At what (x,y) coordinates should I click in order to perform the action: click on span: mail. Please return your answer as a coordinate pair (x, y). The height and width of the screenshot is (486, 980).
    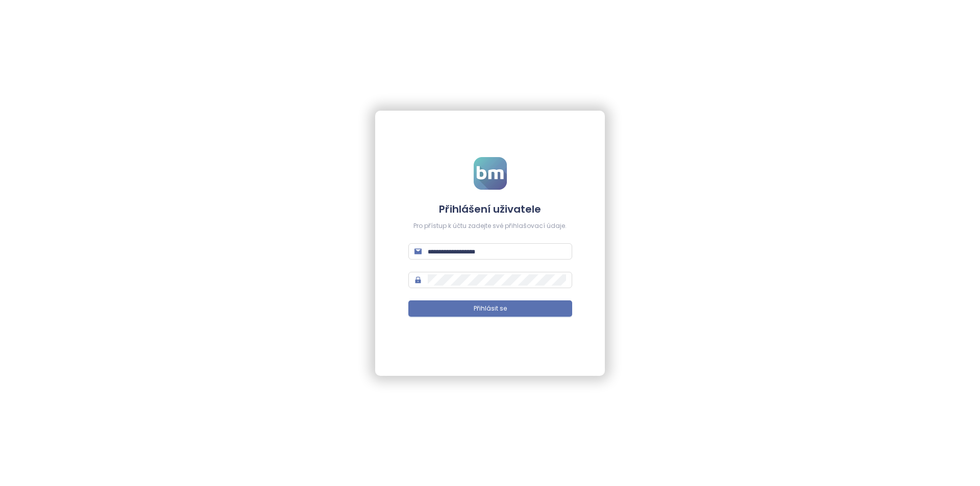
    Looking at the image, I should click on (418, 251).